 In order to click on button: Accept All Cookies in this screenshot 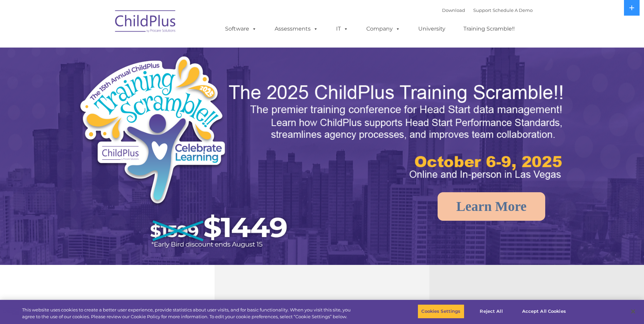, I will do `click(544, 311)`.